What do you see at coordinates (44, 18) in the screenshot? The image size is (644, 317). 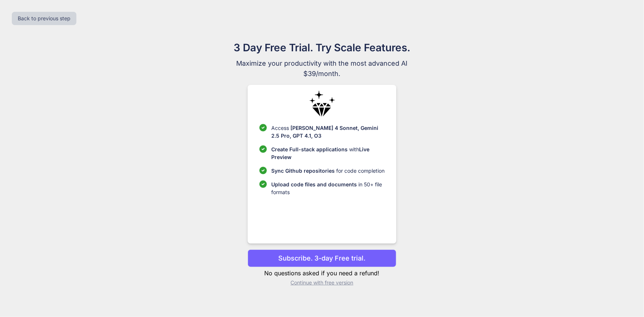 I see `button: Back to previous step` at bounding box center [44, 18].